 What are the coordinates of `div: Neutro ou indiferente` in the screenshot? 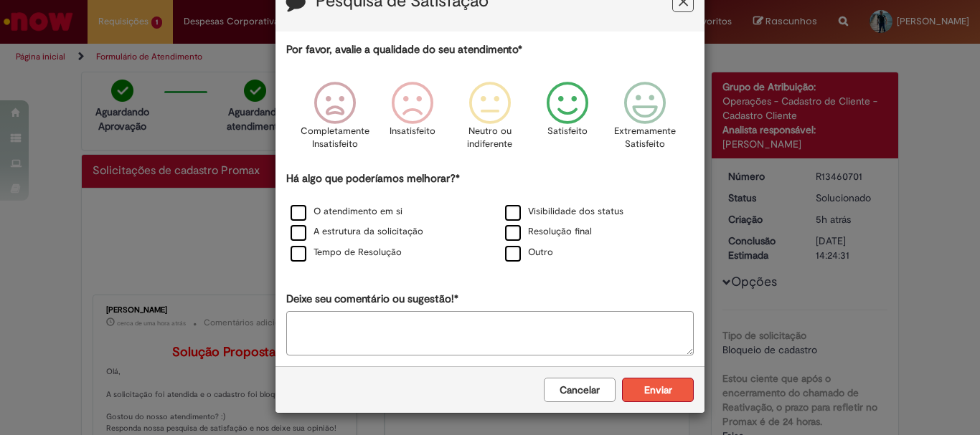 It's located at (490, 120).